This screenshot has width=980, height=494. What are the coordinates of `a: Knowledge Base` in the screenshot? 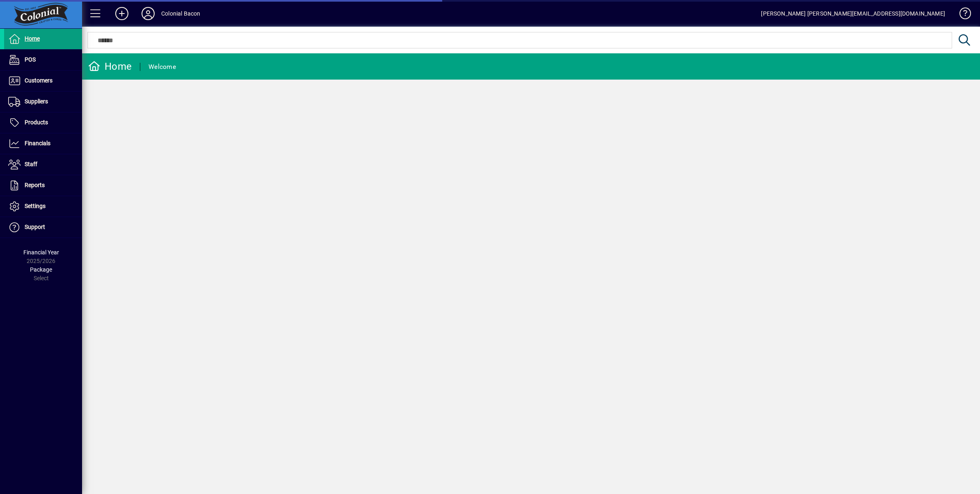 It's located at (962, 14).